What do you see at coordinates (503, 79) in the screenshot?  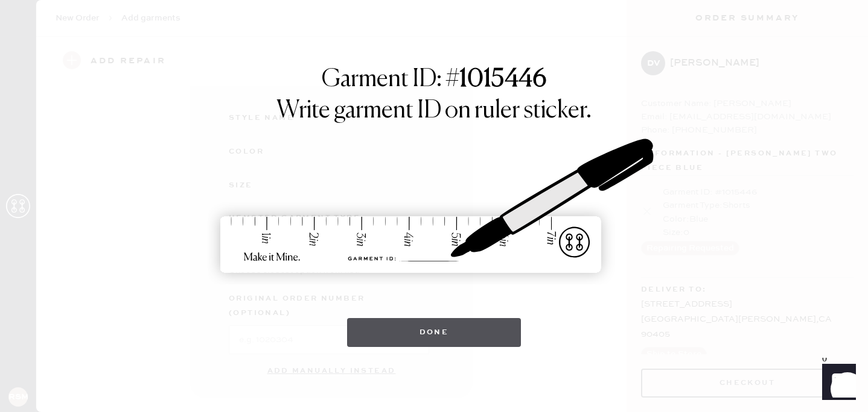 I see `strong: 1015446` at bounding box center [503, 79].